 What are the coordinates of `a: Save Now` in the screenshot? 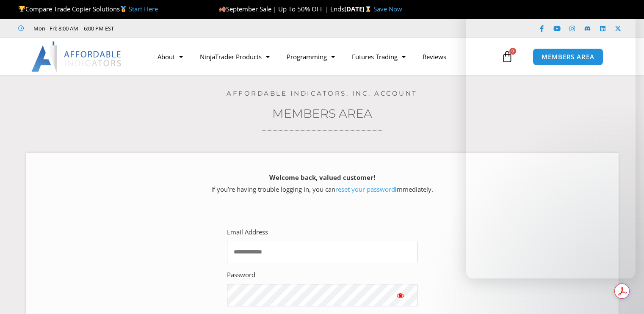 It's located at (388, 9).